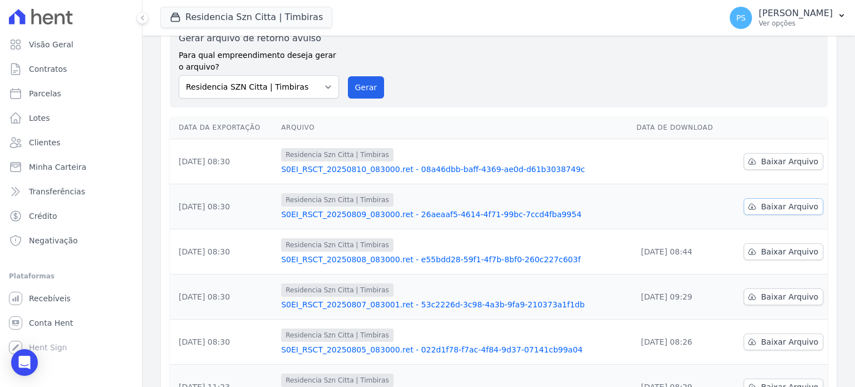 This screenshot has width=855, height=387. Describe the element at coordinates (43, 216) in the screenshot. I see `span: Crédito` at that location.